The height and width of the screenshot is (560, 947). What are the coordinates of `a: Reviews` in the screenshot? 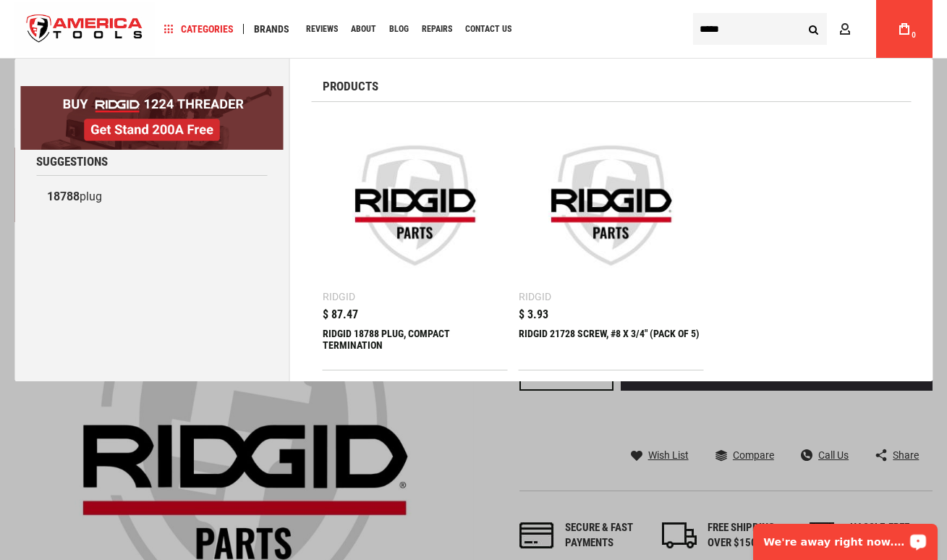 It's located at (322, 29).